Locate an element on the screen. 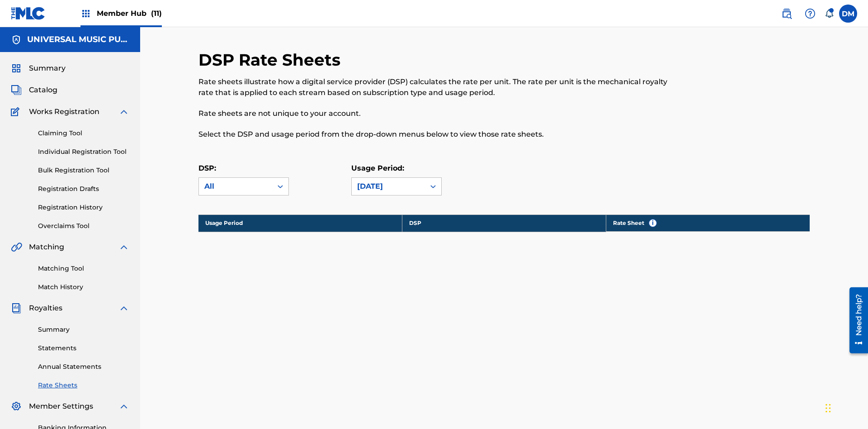 The width and height of the screenshot is (868, 429). span: Royalties is located at coordinates (46, 308).